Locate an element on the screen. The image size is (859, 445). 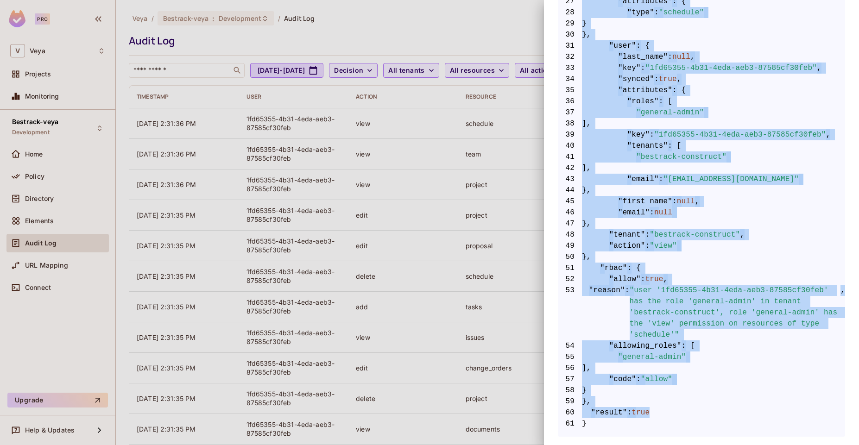
span: 50 is located at coordinates (570, 257).